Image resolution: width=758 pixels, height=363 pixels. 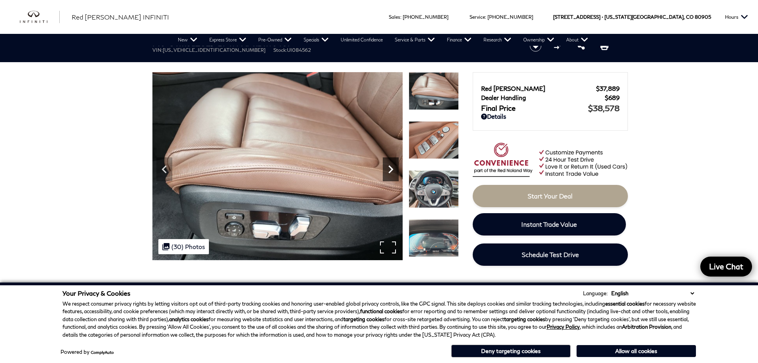 I want to click on u: Privacy Policy, so click(x=563, y=326).